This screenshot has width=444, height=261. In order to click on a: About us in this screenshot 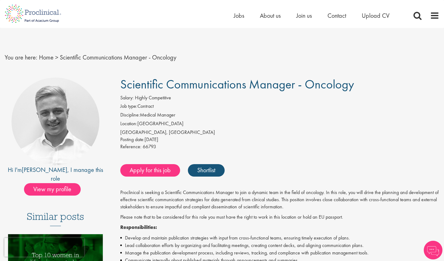, I will do `click(270, 16)`.